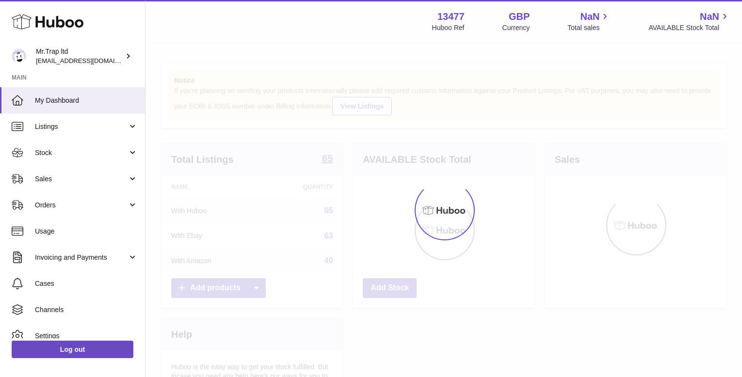 The height and width of the screenshot is (377, 742). I want to click on img: office@grabacz.eu, so click(19, 56).